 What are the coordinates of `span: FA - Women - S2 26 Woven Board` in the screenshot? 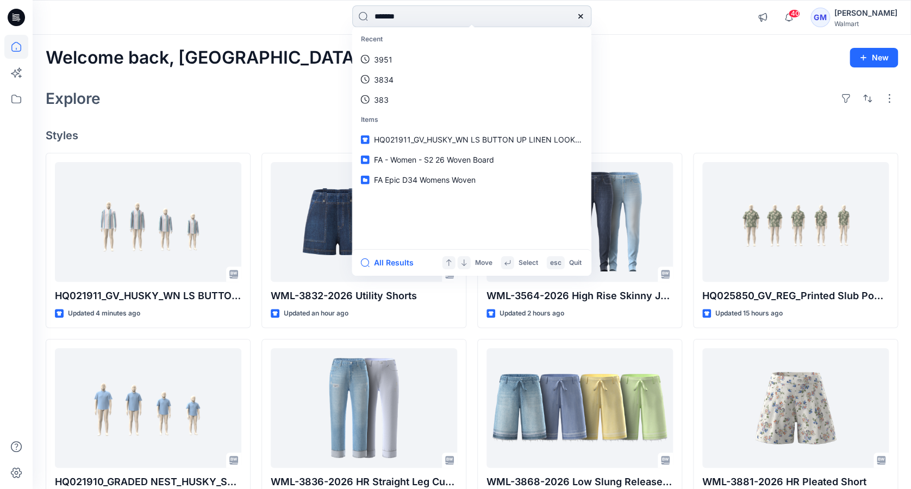 It's located at (434, 159).